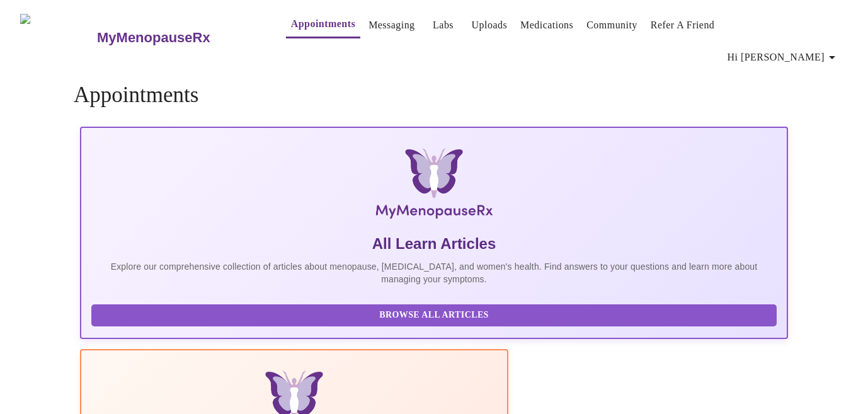 The height and width of the screenshot is (414, 868). What do you see at coordinates (323, 24) in the screenshot?
I see `a: Appointments` at bounding box center [323, 24].